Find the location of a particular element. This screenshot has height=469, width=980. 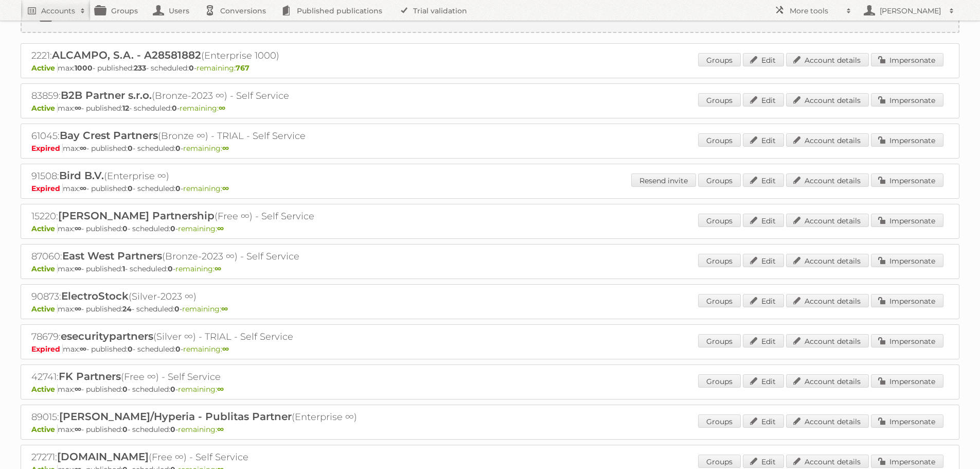

strong: 233 is located at coordinates (140, 68).